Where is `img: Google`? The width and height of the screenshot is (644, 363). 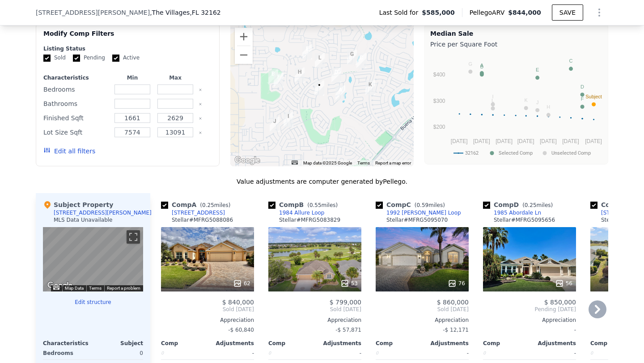 img: Google is located at coordinates (247, 160).